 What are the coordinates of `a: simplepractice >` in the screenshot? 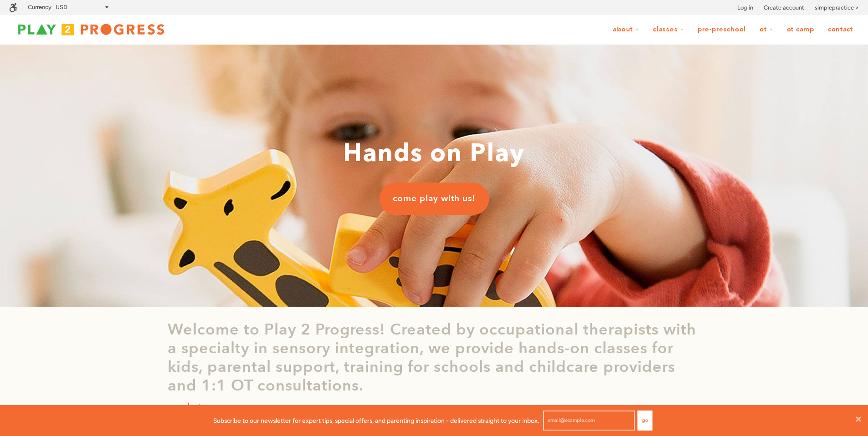 It's located at (836, 8).